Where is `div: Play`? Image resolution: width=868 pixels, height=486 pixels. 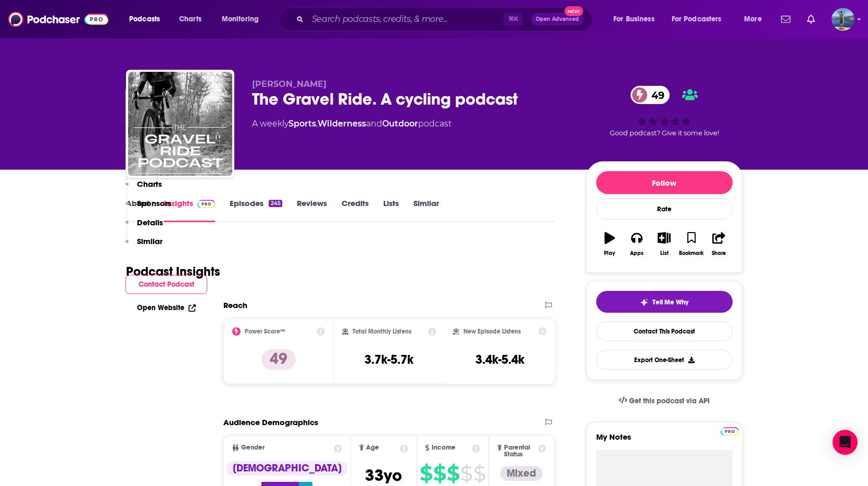
div: Play is located at coordinates (610, 254).